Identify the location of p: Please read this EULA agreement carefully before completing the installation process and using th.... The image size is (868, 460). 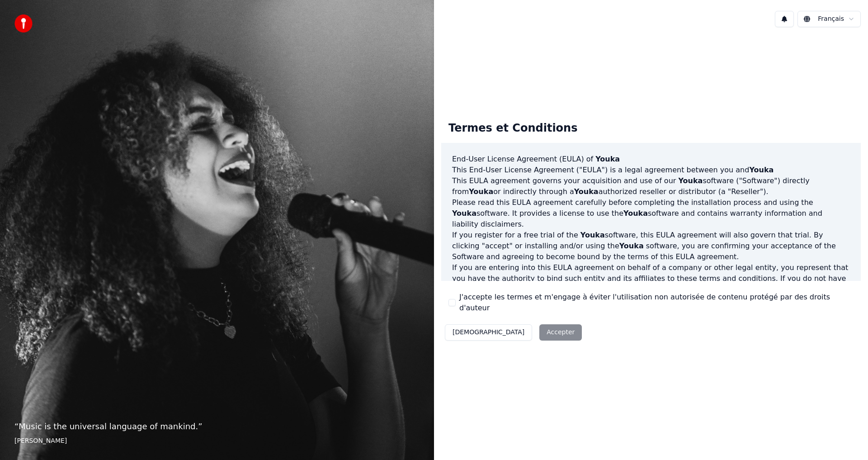
(651, 214).